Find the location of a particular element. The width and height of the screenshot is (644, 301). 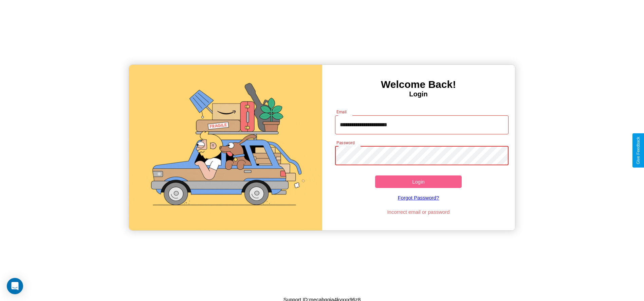

label: Email is located at coordinates (341, 112).